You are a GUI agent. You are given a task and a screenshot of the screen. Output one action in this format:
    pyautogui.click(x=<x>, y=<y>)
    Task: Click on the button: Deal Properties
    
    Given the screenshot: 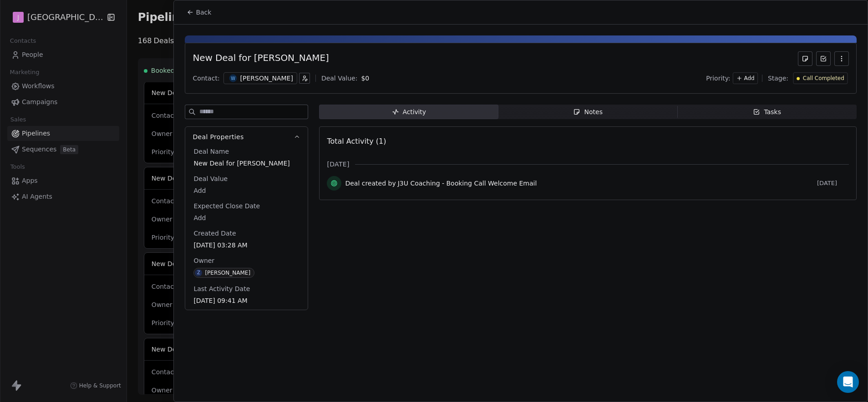 What is the action you would take?
    pyautogui.click(x=246, y=137)
    